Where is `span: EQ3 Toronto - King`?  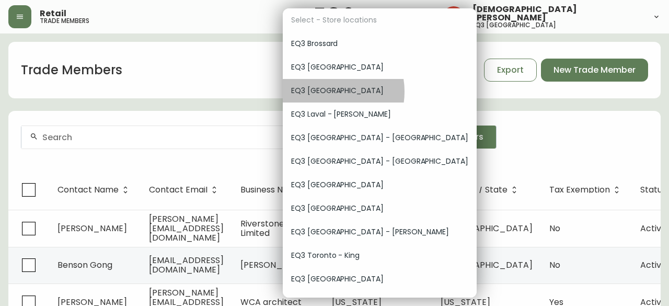 span: EQ3 Toronto - King is located at coordinates (380, 255).